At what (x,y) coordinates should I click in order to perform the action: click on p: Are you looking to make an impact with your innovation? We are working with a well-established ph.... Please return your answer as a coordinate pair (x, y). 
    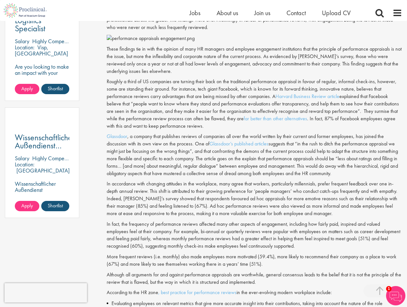
    Looking at the image, I should click on (42, 88).